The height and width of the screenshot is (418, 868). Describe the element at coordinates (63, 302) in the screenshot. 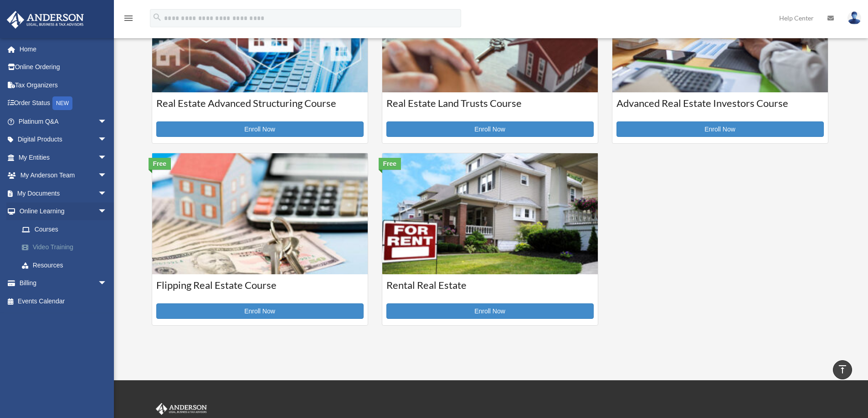

I see `a: Events Calendar` at that location.